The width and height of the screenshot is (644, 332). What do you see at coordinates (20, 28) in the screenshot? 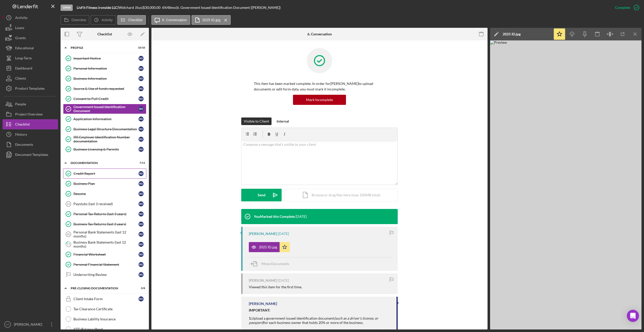
I see `div: Loans` at bounding box center [20, 28].